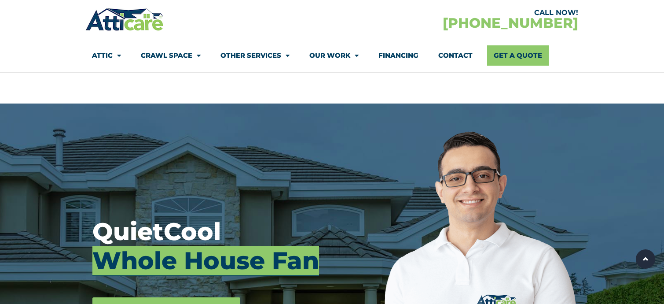 The image size is (664, 304). Describe the element at coordinates (518, 55) in the screenshot. I see `a: Get A Quote` at that location.